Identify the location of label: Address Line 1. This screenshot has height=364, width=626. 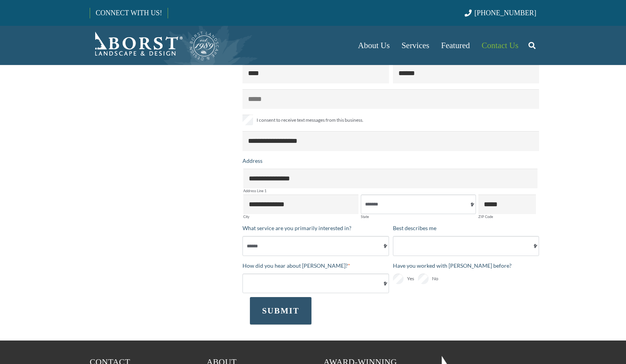
(390, 191).